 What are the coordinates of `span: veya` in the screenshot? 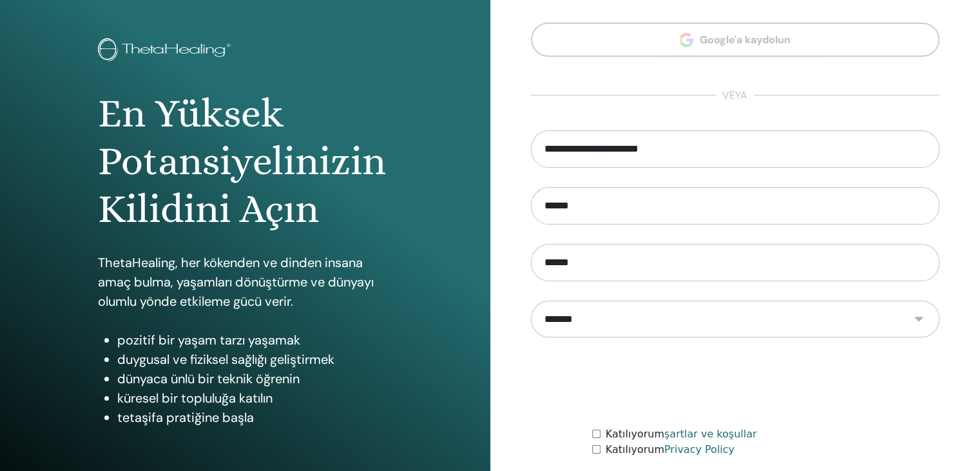 It's located at (735, 95).